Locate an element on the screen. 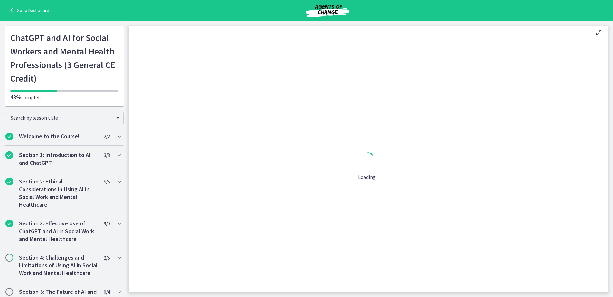 The width and height of the screenshot is (613, 297). h2: Section 1: Introduction to AI and ChatGPT is located at coordinates (58, 159).